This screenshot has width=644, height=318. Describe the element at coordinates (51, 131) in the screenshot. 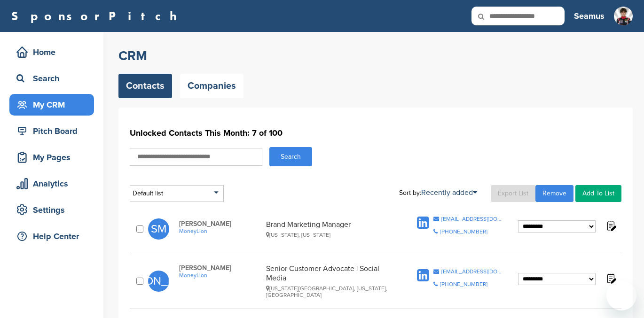

I see `a: Pitch Board` at that location.